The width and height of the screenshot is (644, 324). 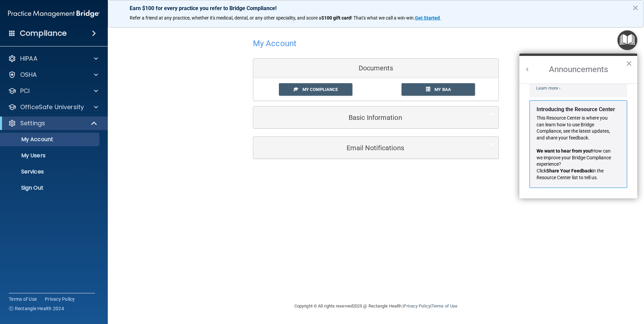 I want to click on h4: Compliance, so click(x=43, y=33).